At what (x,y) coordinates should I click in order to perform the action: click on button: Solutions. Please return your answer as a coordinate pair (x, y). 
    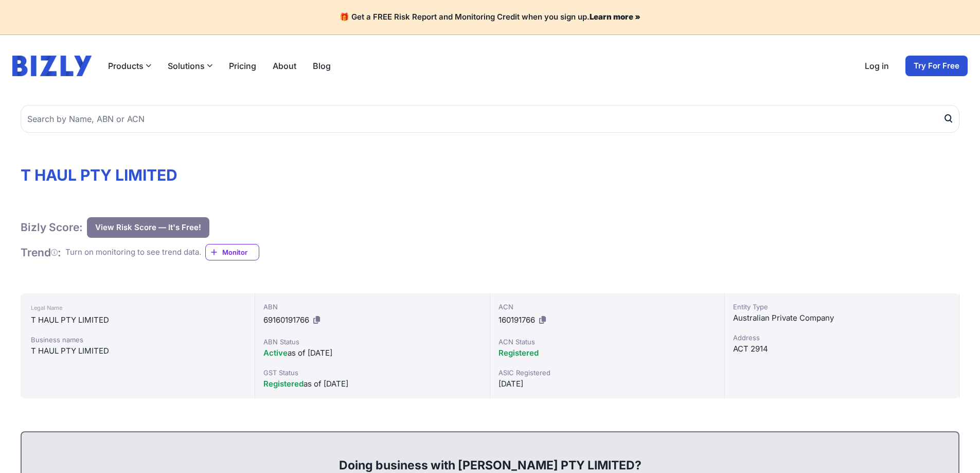
    Looking at the image, I should click on (189, 66).